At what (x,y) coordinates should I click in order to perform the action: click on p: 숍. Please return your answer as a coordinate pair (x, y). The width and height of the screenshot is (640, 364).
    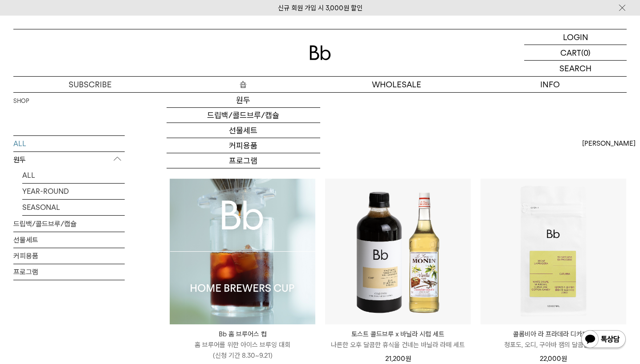
    Looking at the image, I should click on (243, 84).